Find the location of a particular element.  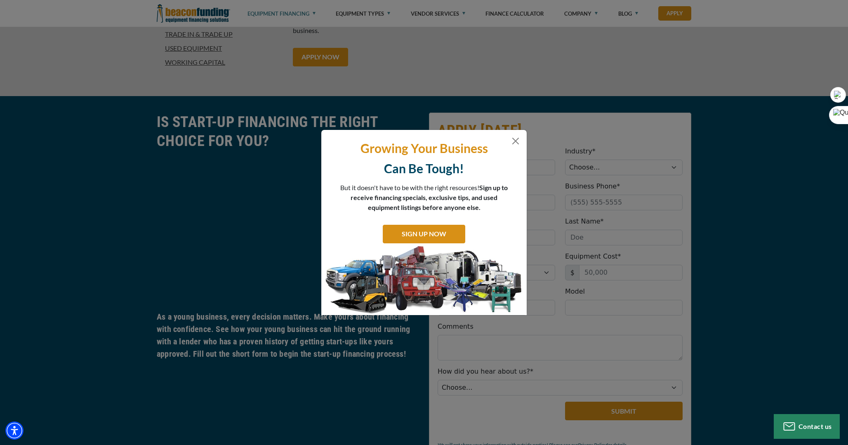

a: SIGN UP NOW is located at coordinates (424, 234).